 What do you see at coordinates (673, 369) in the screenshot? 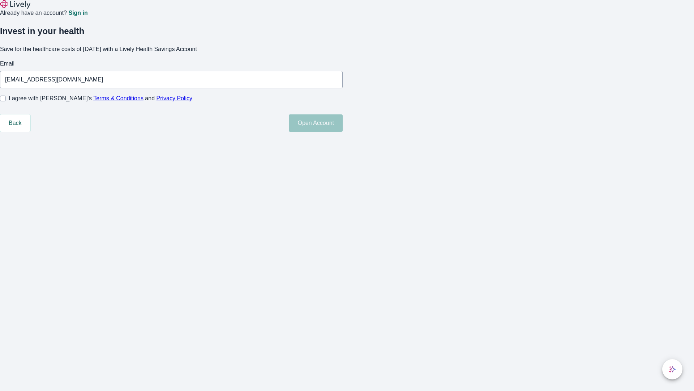
I see `svg: Lively AI Assistant` at bounding box center [673, 369].